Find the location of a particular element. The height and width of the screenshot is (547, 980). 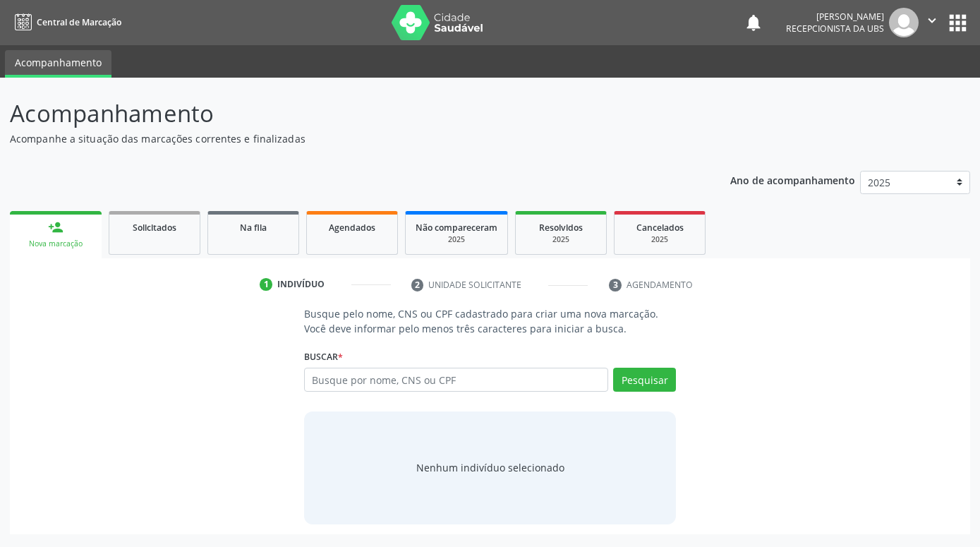

p: Busque pelo nome, CNS ou CPF cadastrado para criar uma nova marcação. Você deve informar pelo men... is located at coordinates (490, 321).